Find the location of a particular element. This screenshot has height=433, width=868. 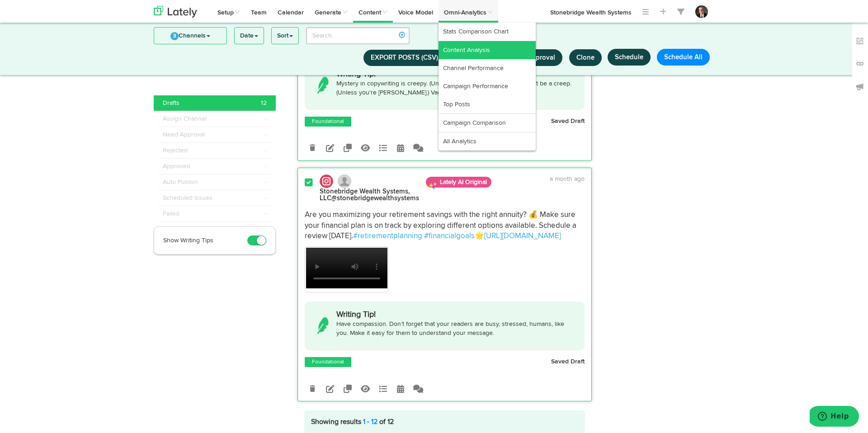

span: Rejected is located at coordinates (175, 151).